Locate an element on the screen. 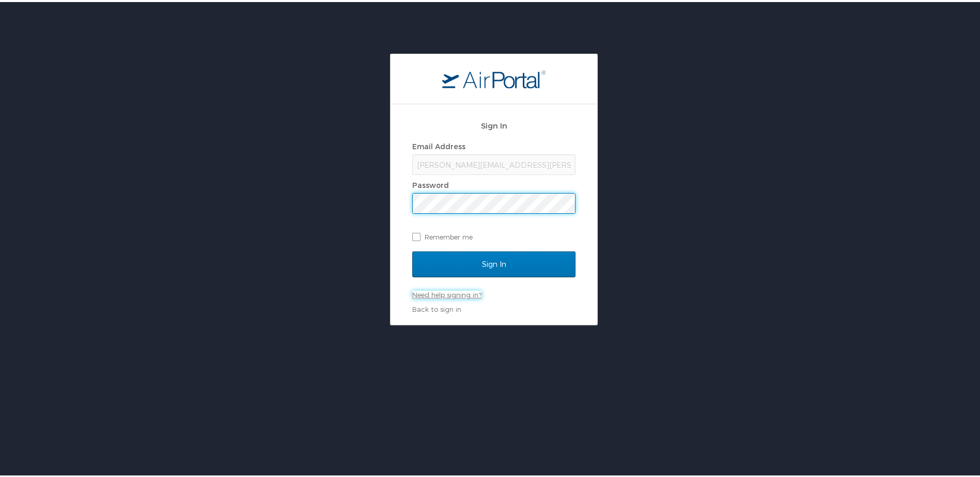  img: logo is located at coordinates (494, 77).